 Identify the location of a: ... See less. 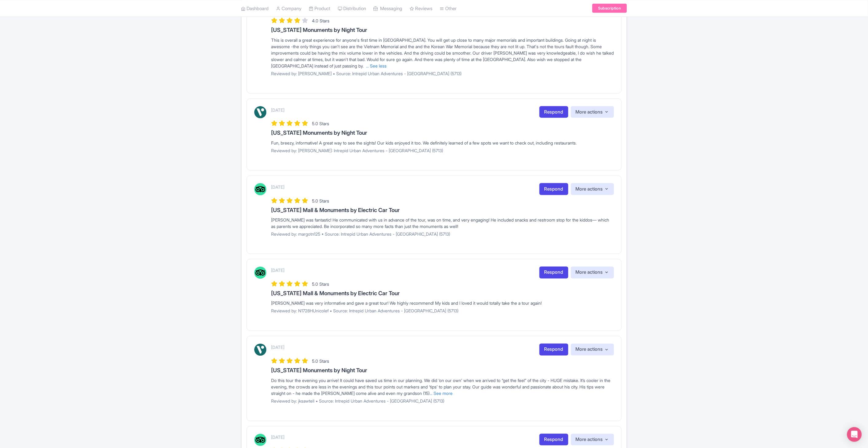
(377, 65).